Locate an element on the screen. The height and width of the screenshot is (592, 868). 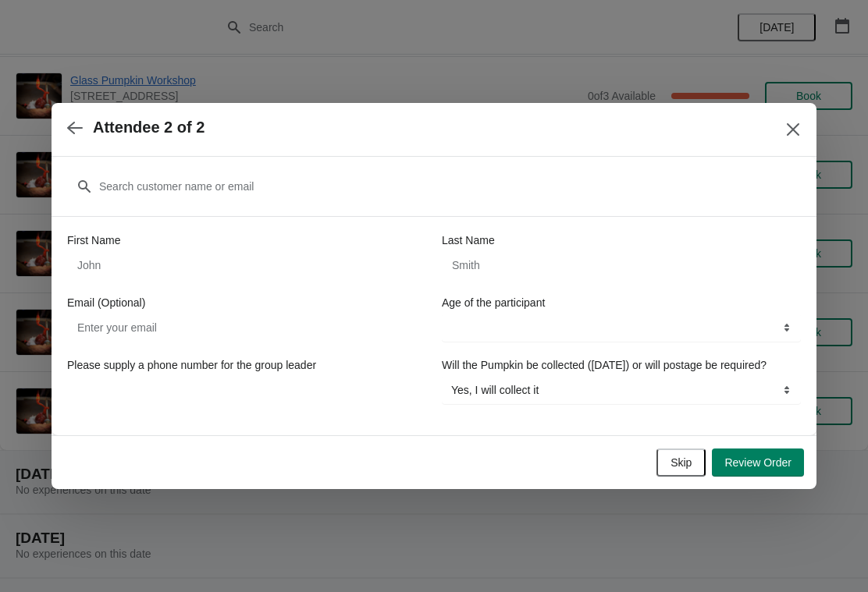
input: Smith is located at coordinates (622, 265).